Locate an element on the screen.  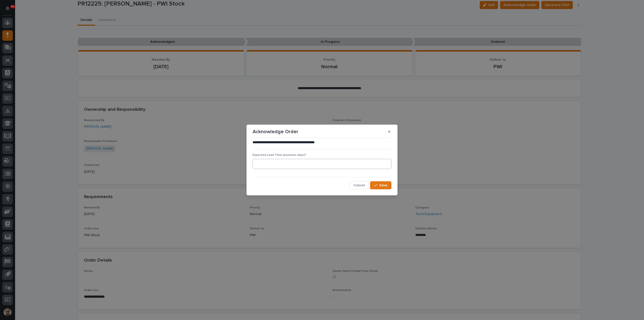
p: Acknowledge Order is located at coordinates (276, 132).